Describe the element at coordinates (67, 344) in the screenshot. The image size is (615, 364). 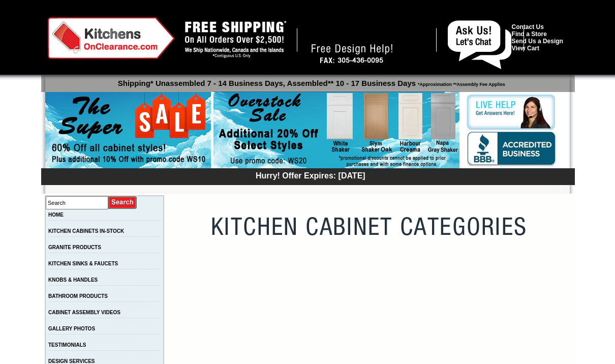
I see `a: TESTIMONIALS` at that location.